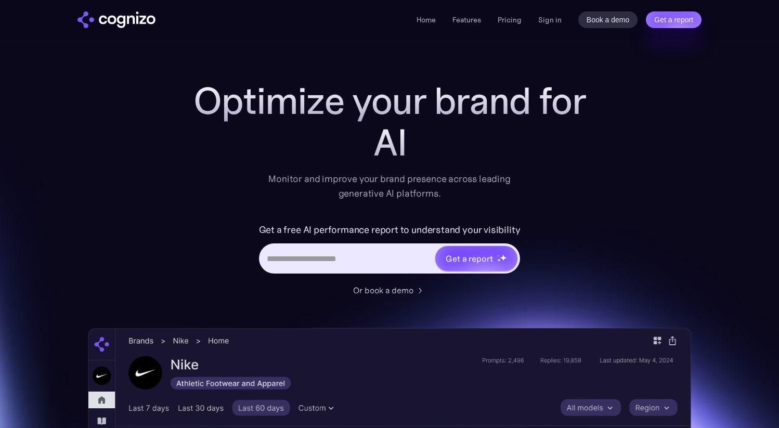  I want to click on a: Or book a demo, so click(389, 290).